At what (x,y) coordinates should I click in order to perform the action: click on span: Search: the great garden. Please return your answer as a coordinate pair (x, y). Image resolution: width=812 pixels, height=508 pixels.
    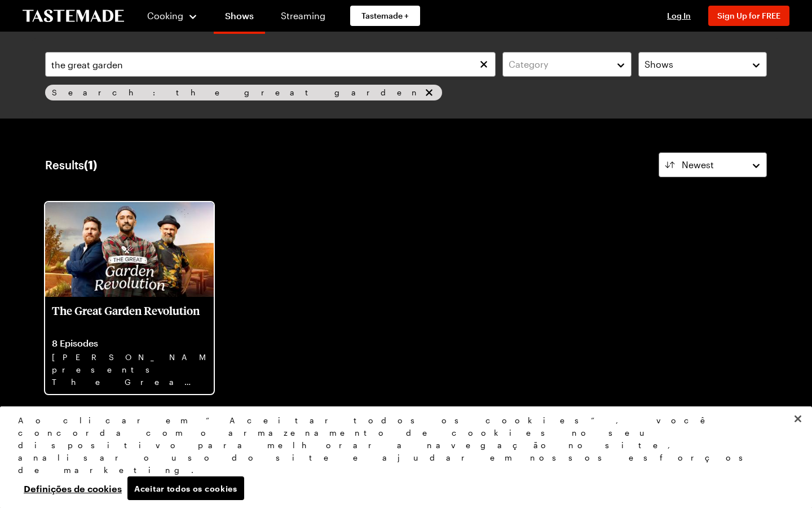
    Looking at the image, I should click on (236, 93).